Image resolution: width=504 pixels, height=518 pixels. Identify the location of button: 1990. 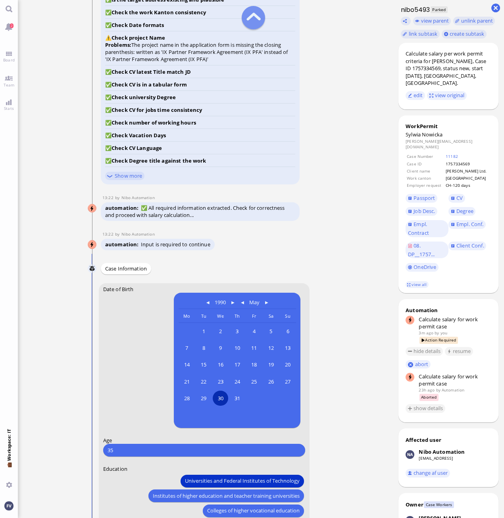
(220, 301).